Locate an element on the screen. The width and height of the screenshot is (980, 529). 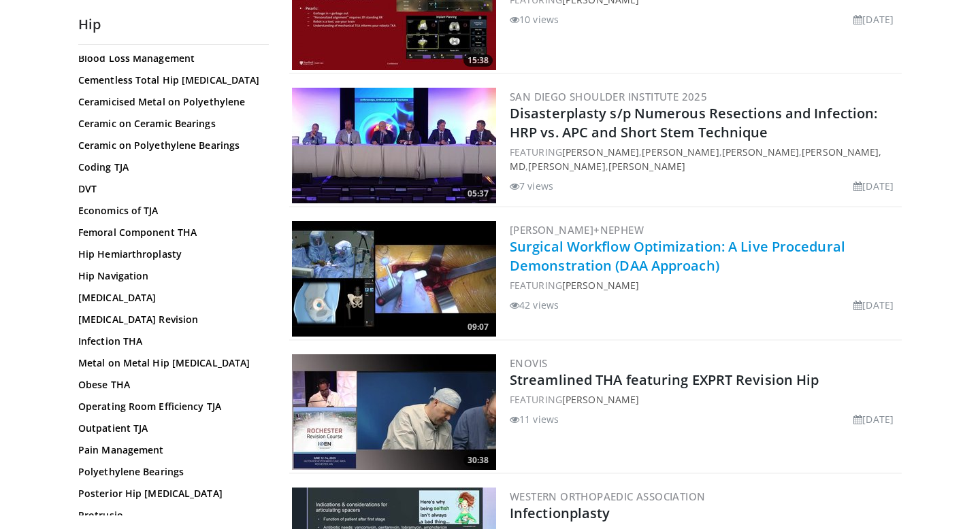
a: Polyethylene Bearings is located at coordinates (170, 472).